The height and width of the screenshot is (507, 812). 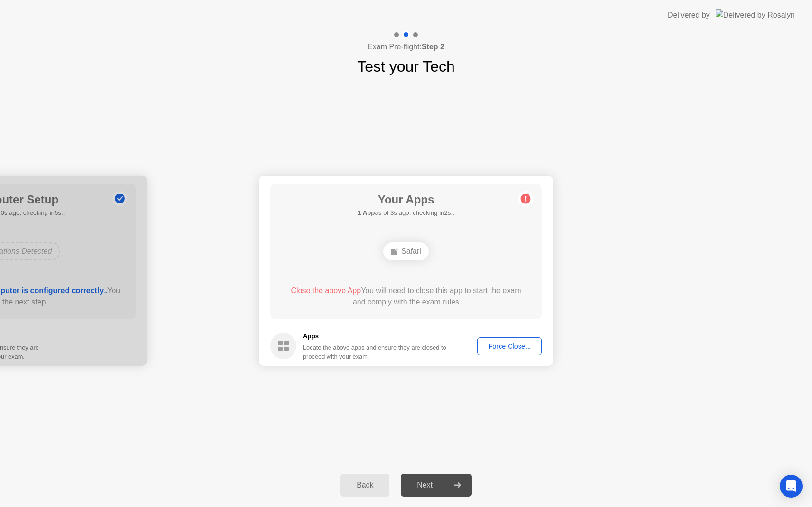 I want to click on h4: Exam Pre-flight:, so click(x=406, y=47).